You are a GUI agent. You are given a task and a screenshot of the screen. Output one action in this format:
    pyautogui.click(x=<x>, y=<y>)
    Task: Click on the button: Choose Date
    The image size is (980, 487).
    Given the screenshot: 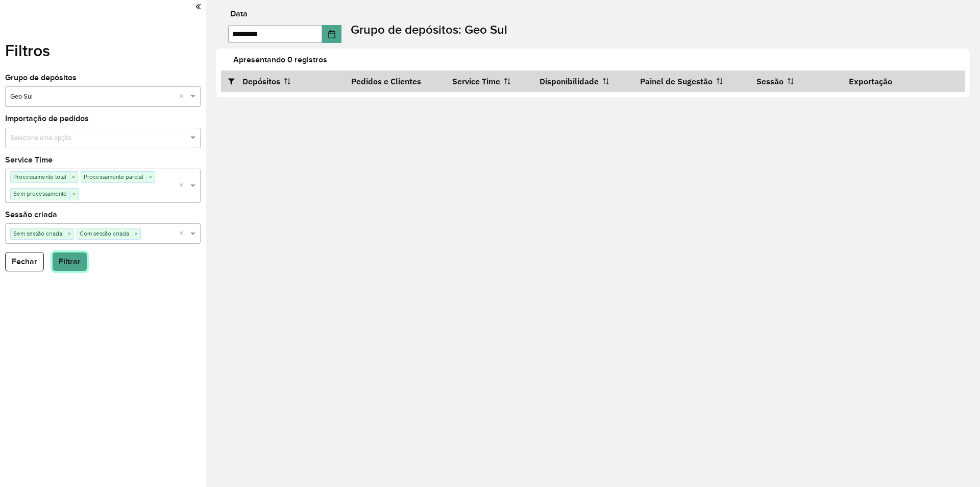 What is the action you would take?
    pyautogui.click(x=332, y=33)
    